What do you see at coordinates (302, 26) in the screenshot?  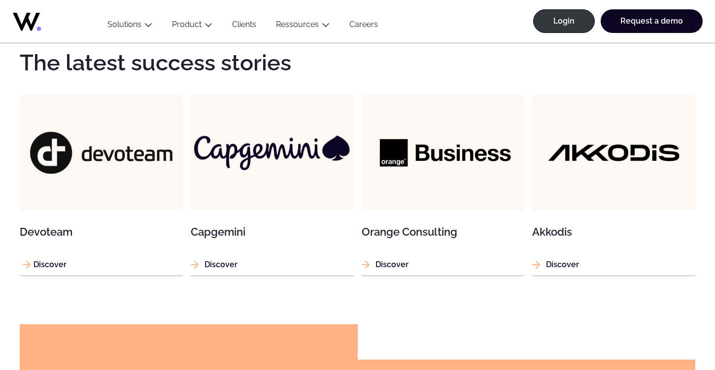 I see `button: Ressources` at bounding box center [302, 26].